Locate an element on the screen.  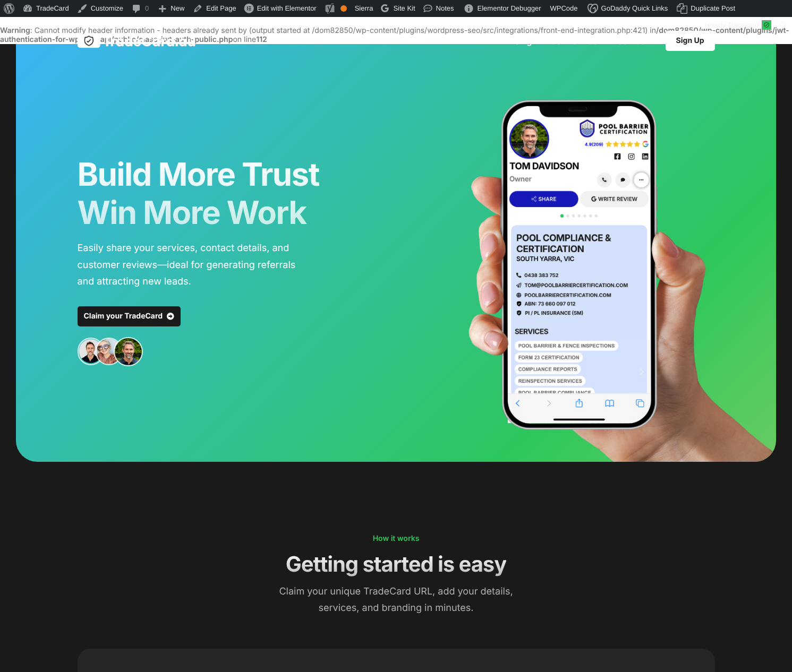
a: Sign Up is located at coordinates (691, 41).